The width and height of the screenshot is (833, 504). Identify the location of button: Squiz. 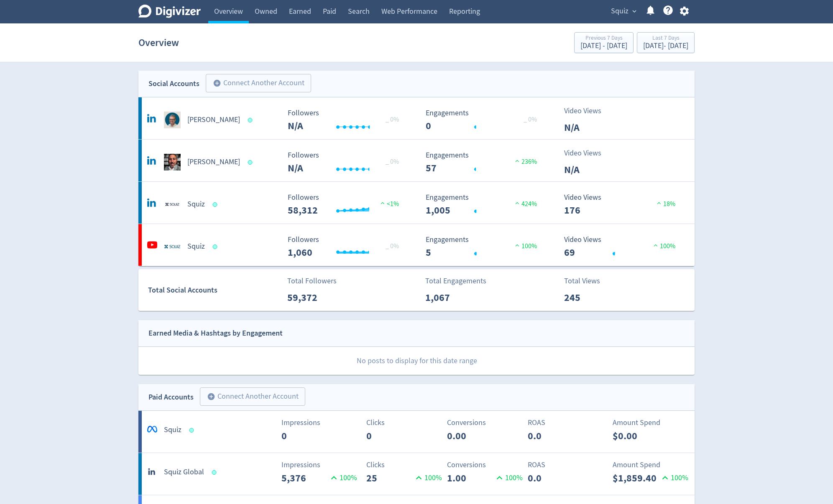
(623, 11).